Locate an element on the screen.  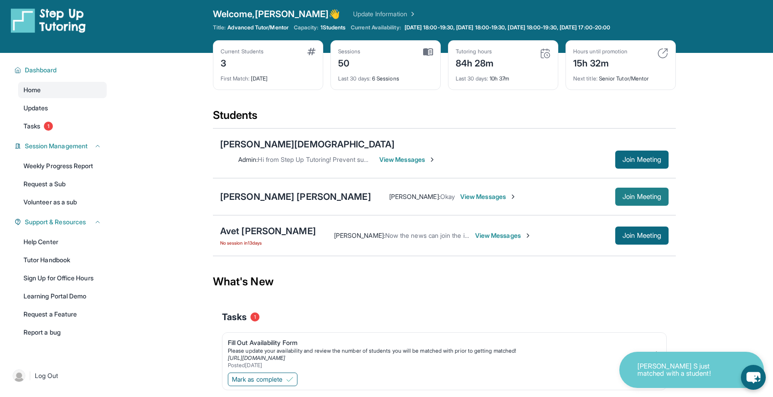
a: Help Center is located at coordinates (62, 242).